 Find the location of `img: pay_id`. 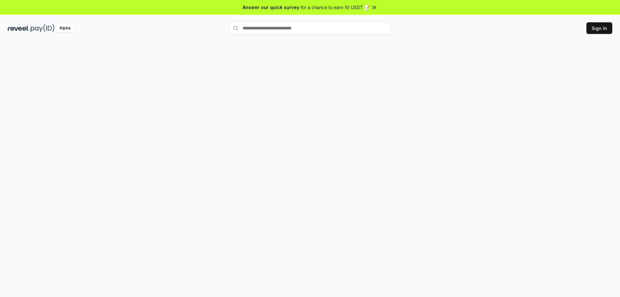

img: pay_id is located at coordinates (43, 28).